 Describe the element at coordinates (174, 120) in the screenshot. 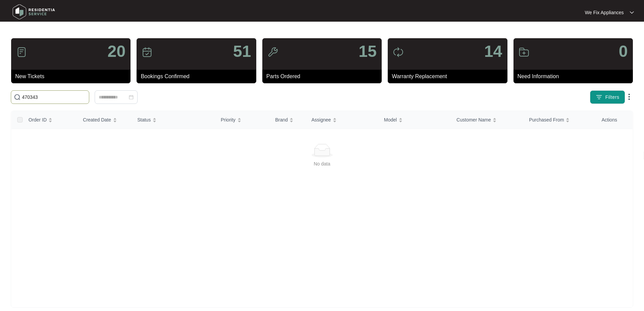

I see `th: Status` at that location.